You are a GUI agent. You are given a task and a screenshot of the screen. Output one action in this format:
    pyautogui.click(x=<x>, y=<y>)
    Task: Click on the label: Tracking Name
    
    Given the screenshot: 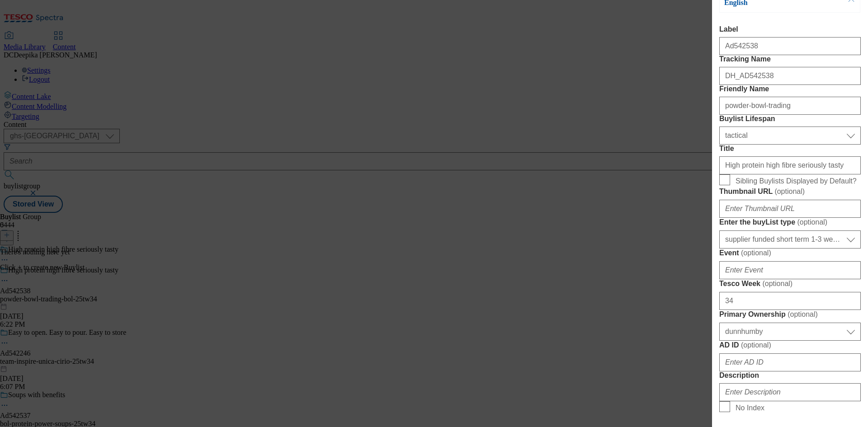 What is the action you would take?
    pyautogui.click(x=790, y=59)
    